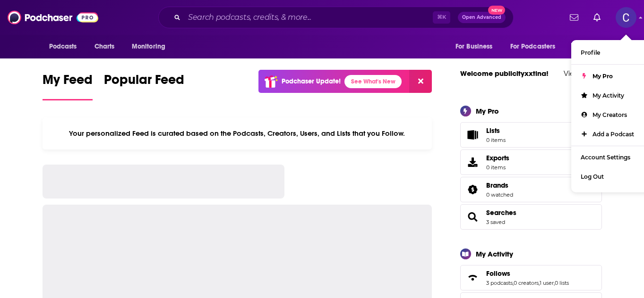 This screenshot has height=298, width=644. What do you see at coordinates (63, 47) in the screenshot?
I see `span: Podcasts` at bounding box center [63, 47].